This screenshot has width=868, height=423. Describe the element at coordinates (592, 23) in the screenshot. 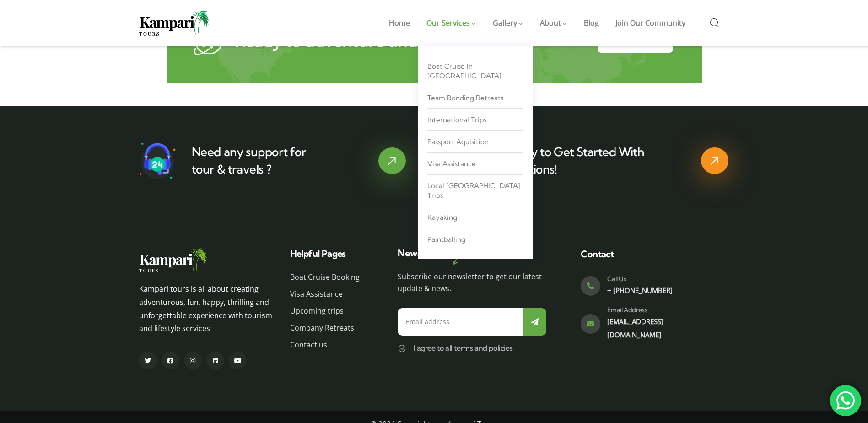

I see `span: Blog` at that location.